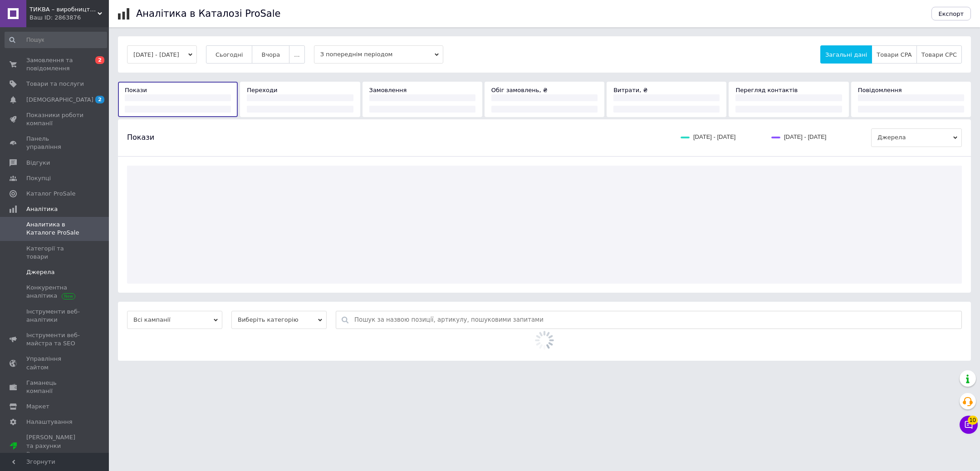  I want to click on span: Обіг замовлень, ₴, so click(519, 90).